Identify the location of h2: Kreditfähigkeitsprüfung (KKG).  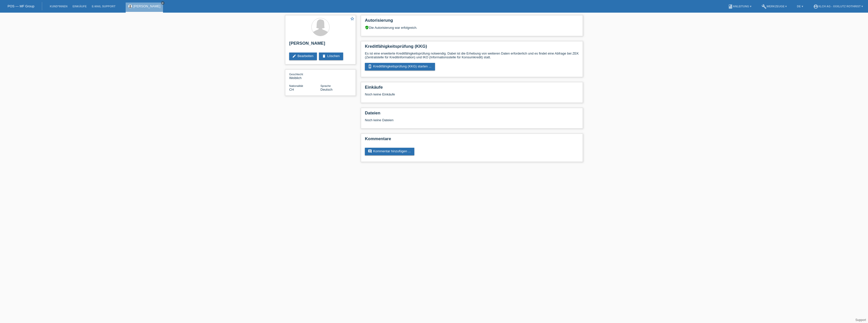
(472, 48).